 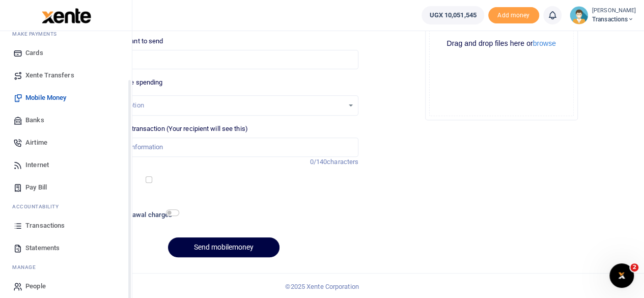 I want to click on span: Add money, so click(x=514, y=15).